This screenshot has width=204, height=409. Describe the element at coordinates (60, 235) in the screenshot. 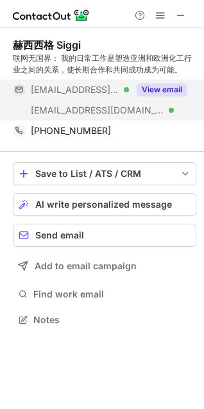

I see `span: Send email` at that location.